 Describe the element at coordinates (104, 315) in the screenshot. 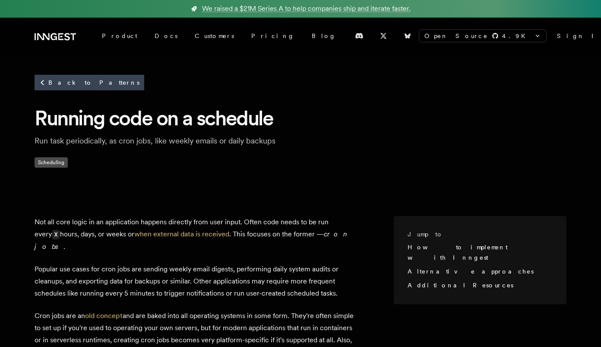

I see `a: old concept` at that location.